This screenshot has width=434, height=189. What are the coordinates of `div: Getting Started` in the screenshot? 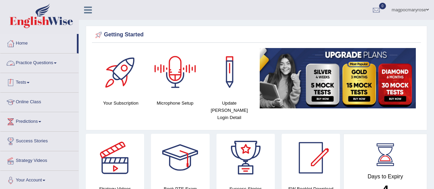 It's located at (256, 35).